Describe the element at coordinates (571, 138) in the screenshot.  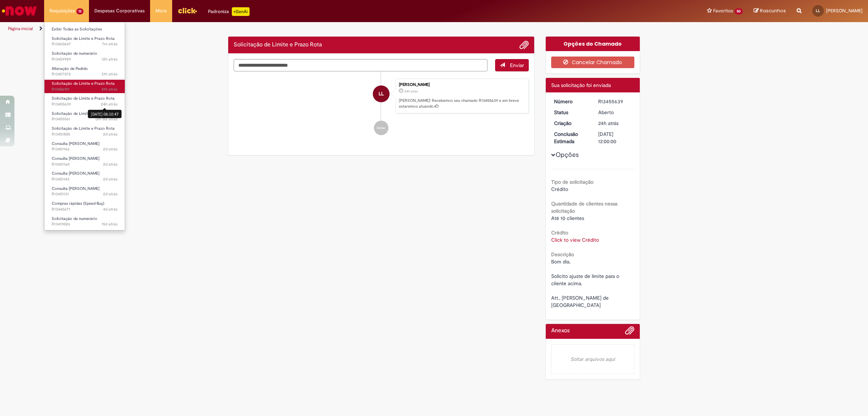
I see `dt: Conclusão Estimada` at that location.